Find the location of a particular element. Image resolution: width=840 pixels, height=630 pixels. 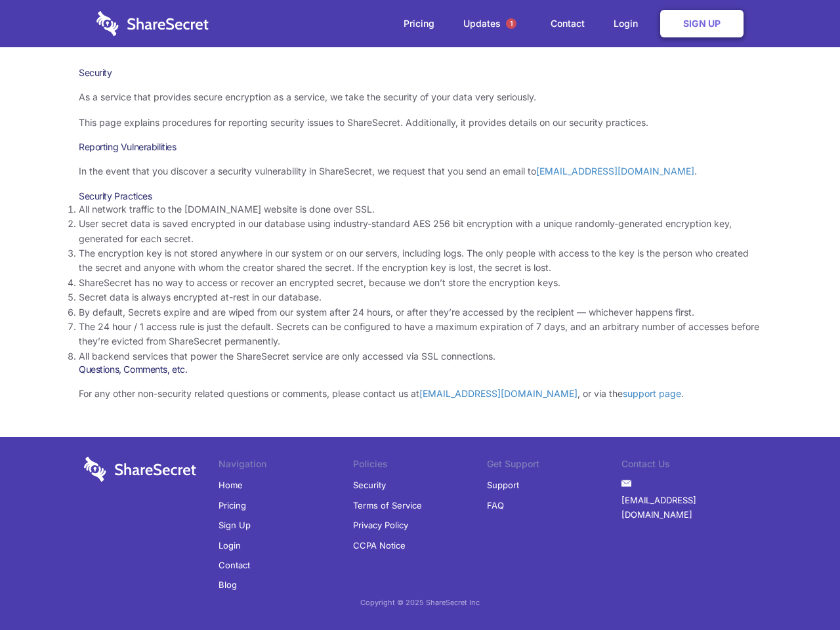

h3: Security Practices is located at coordinates (420, 196).